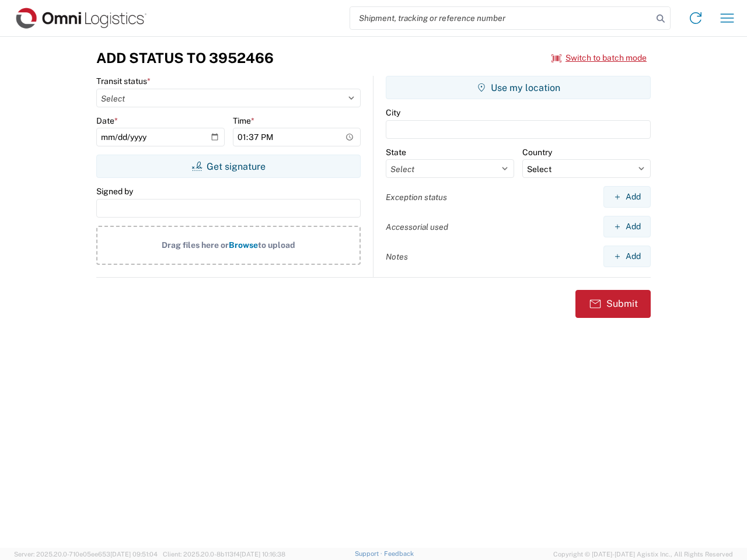  I want to click on button: Switch to batch mode, so click(599, 58).